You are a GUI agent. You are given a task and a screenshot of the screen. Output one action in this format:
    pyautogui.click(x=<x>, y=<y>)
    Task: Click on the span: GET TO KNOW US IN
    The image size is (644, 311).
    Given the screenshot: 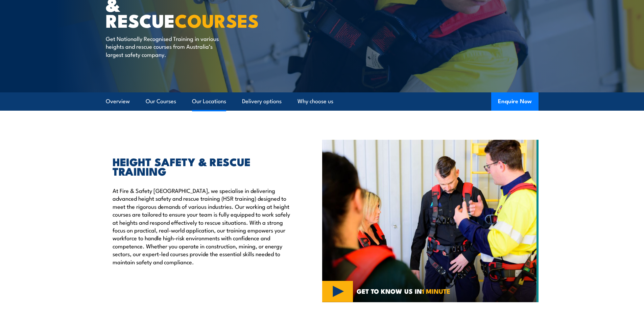 What is the action you would take?
    pyautogui.click(x=403, y=291)
    